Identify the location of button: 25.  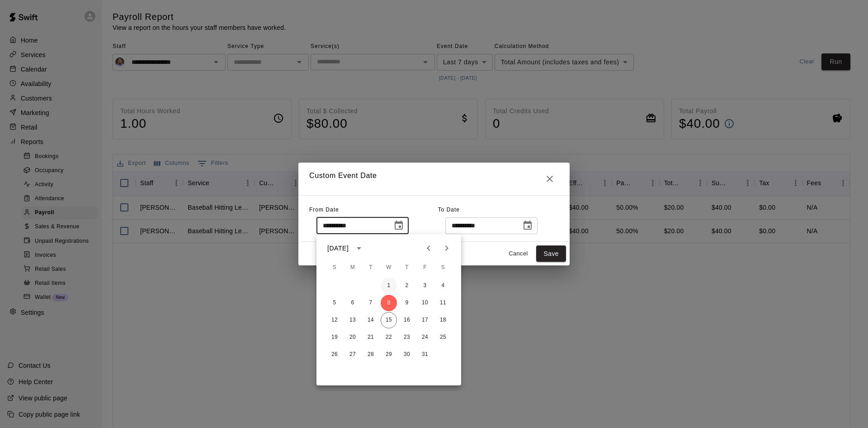
(443, 337).